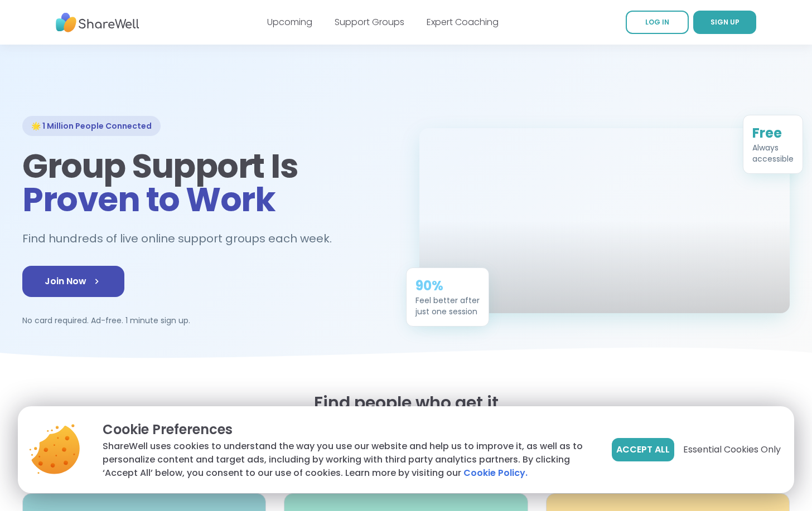 The width and height of the screenshot is (812, 511). What do you see at coordinates (289, 22) in the screenshot?
I see `a: Upcoming` at bounding box center [289, 22].